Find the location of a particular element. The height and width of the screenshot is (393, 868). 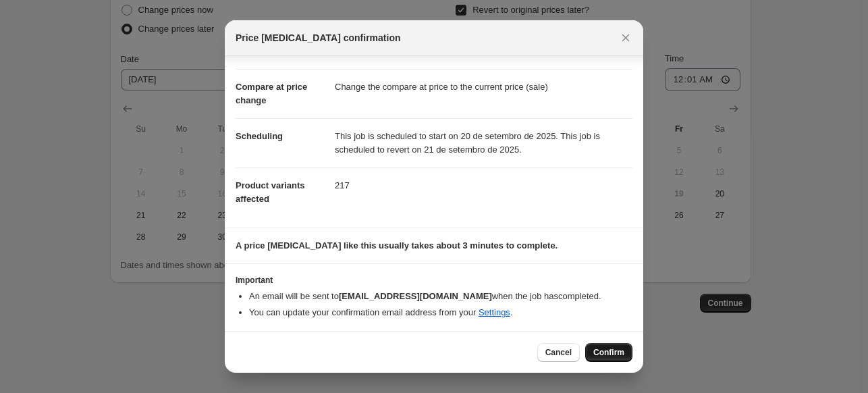

button: Cancel is located at coordinates (558, 352).